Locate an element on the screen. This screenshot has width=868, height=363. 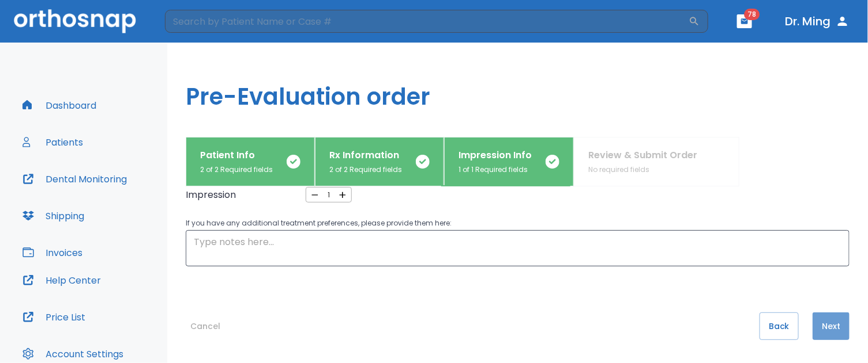
button: Help Center is located at coordinates (62, 281).